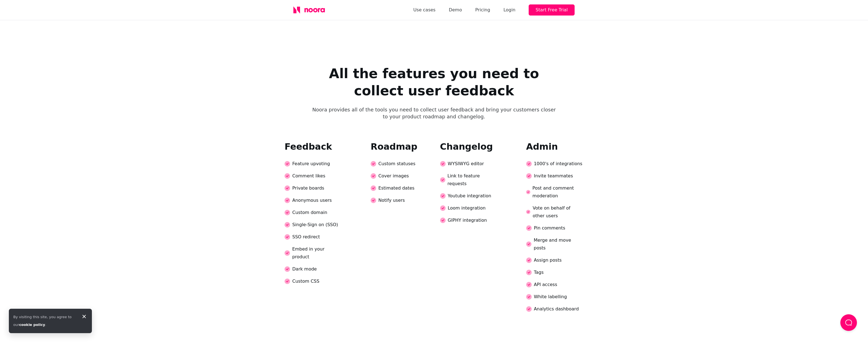 This screenshot has height=342, width=868. I want to click on div: Custom statuses, so click(399, 164).